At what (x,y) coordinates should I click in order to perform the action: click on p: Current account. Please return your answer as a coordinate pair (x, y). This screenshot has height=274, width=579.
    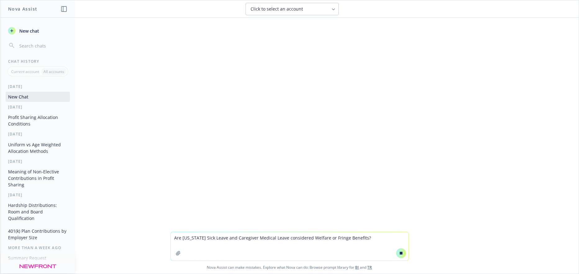
    Looking at the image, I should click on (25, 71).